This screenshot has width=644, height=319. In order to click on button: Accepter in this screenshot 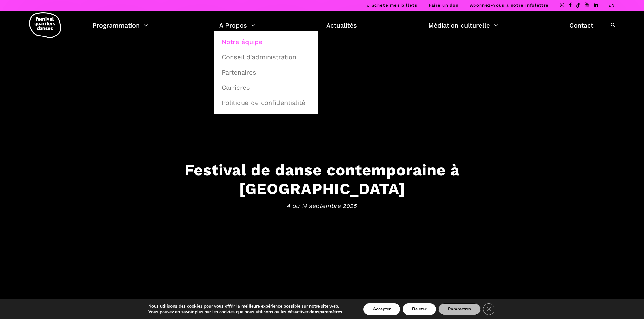, I will do `click(381, 309)`.